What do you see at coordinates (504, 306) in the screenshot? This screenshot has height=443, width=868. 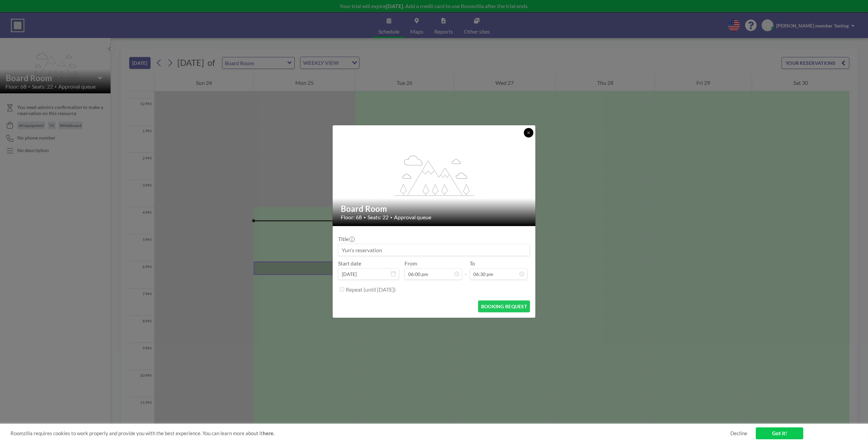 I see `button: BOOKING REQUEST` at bounding box center [504, 306].